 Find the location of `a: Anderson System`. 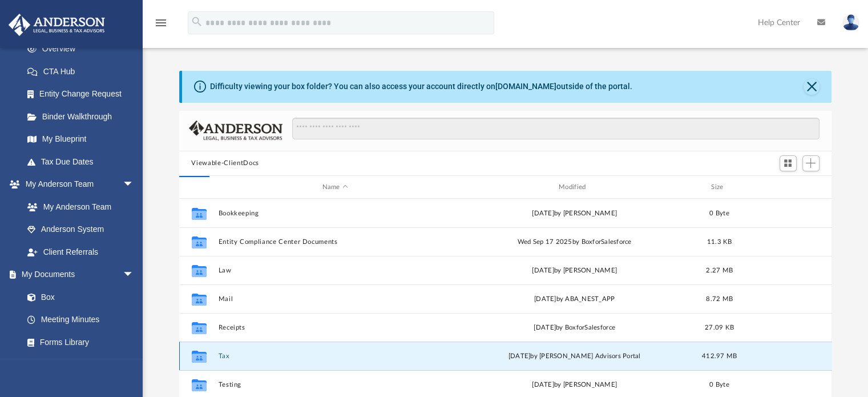

a: Anderson System is located at coordinates (81, 230).